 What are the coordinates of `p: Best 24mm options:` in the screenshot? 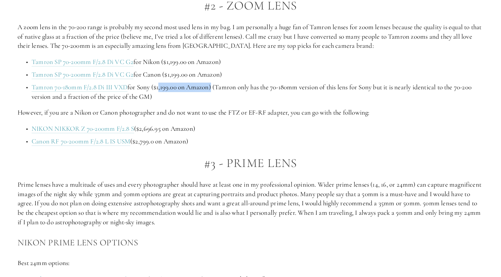 It's located at (250, 263).